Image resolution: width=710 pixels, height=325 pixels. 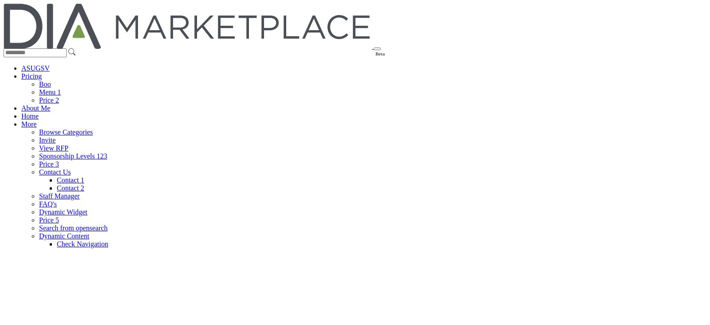 What do you see at coordinates (189, 46) in the screenshot?
I see `a: Beta` at bounding box center [189, 46].